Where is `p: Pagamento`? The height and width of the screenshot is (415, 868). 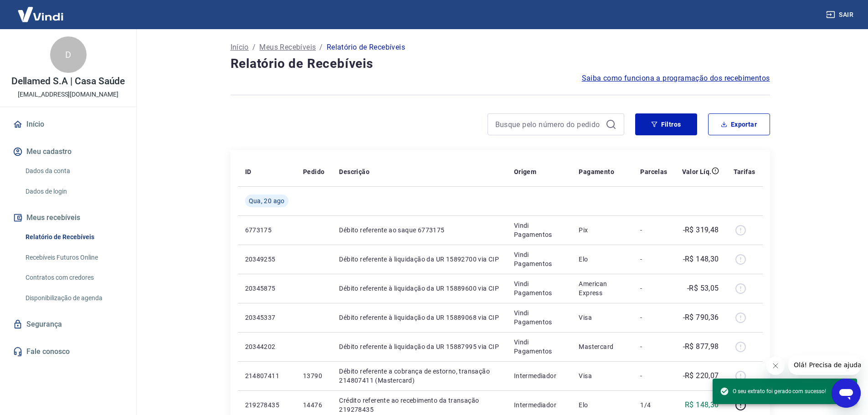 p: Pagamento is located at coordinates (597, 172).